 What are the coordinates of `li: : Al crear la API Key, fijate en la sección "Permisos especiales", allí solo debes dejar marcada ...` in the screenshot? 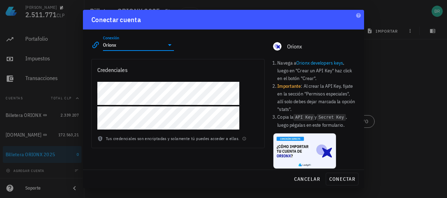 It's located at (316, 98).